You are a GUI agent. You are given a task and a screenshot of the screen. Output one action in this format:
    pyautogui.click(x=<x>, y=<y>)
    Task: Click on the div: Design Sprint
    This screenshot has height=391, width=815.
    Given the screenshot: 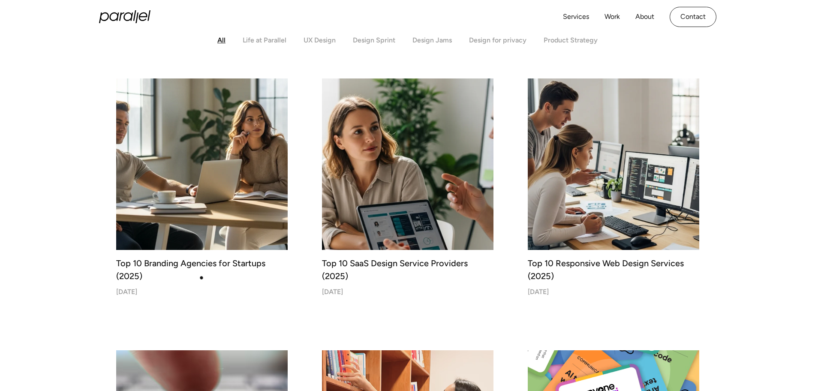 What is the action you would take?
    pyautogui.click(x=374, y=40)
    